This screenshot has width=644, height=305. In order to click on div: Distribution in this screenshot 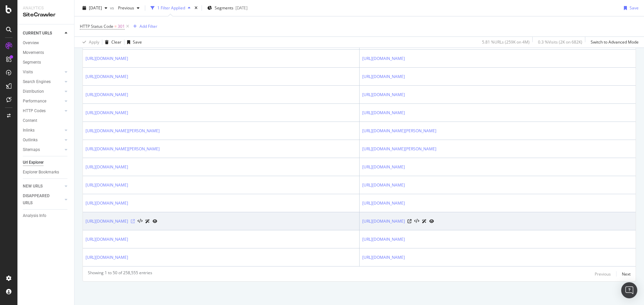, I will do `click(33, 91)`.